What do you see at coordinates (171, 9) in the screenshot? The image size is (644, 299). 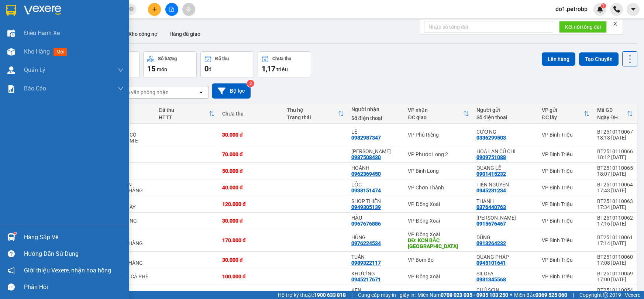 I see `span: file-add` at bounding box center [171, 9].